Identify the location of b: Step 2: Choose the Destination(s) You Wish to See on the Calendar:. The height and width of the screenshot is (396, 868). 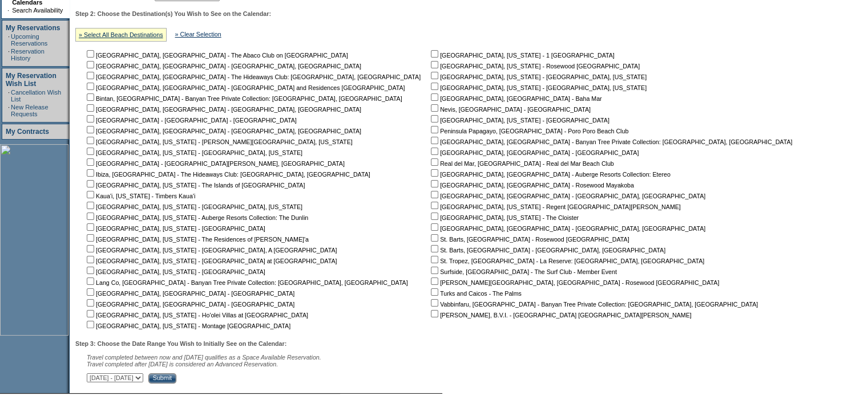
(173, 14).